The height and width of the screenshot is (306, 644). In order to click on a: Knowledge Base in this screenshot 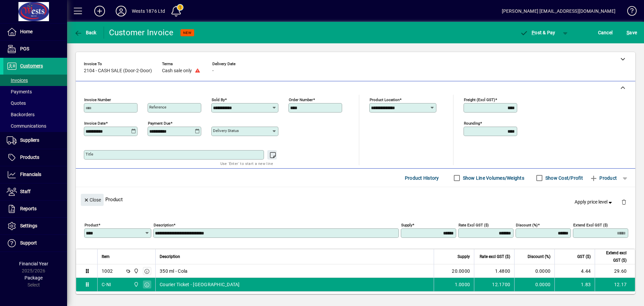, I will do `click(629, 12)`.